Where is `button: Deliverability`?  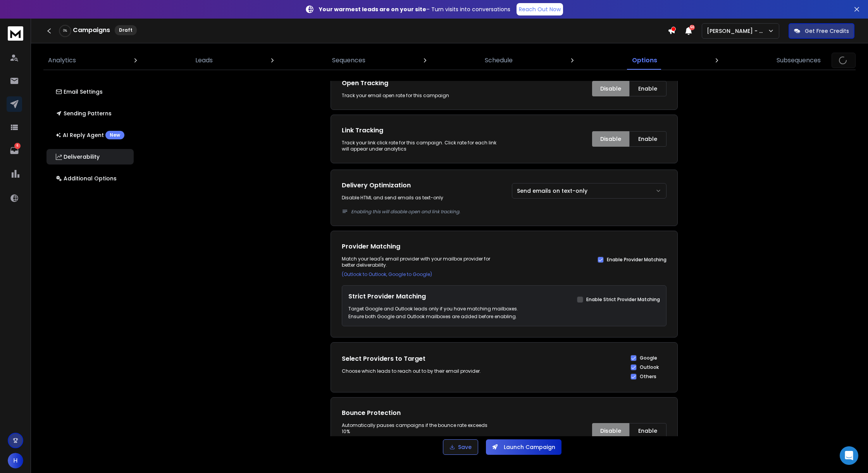 button: Deliverability is located at coordinates (90, 157).